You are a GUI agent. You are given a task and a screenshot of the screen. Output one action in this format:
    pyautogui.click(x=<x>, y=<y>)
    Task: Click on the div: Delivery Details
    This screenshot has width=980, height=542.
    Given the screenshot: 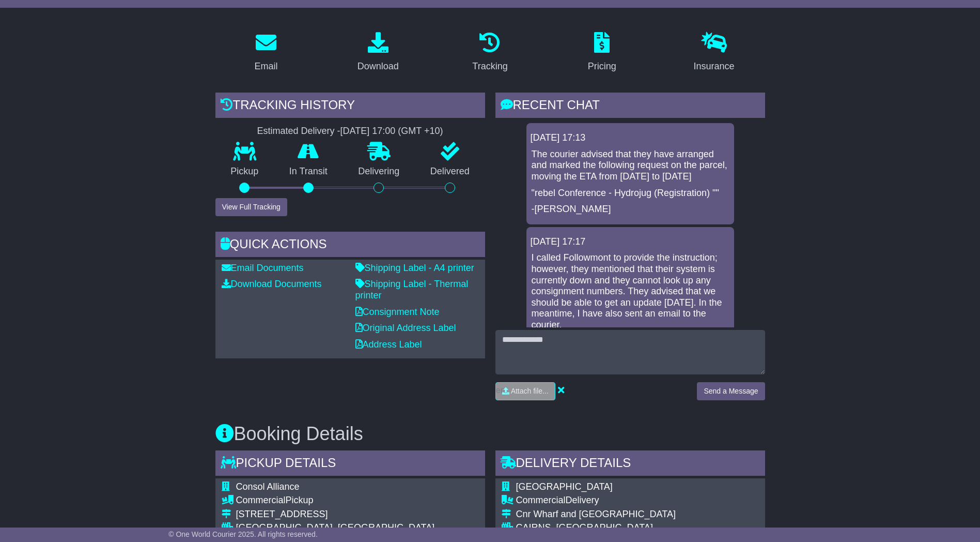 What is the action you would take?
    pyautogui.click(x=630, y=464)
    